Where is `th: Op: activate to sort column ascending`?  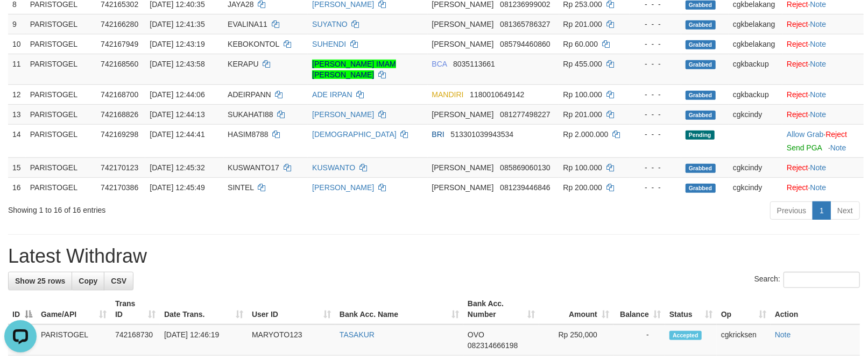
th: Op: activate to sort column ascending is located at coordinates (744, 309).